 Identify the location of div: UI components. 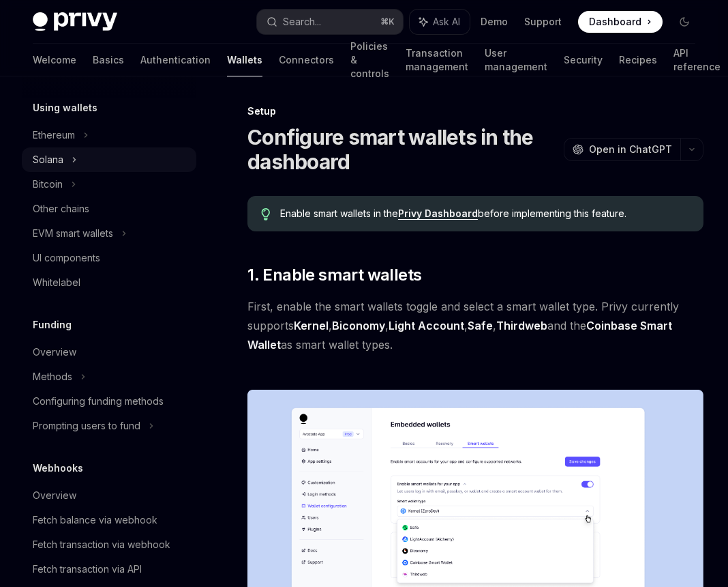
(66, 257).